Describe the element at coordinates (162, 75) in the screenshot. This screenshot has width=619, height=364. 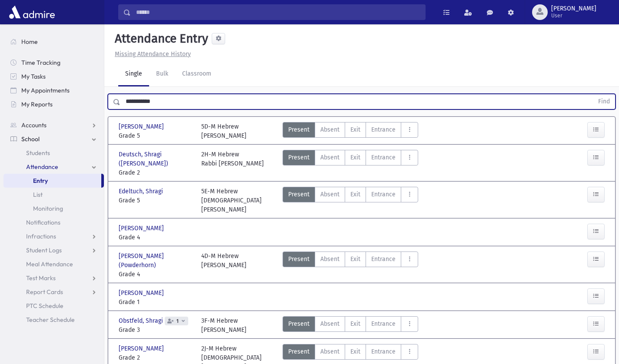
I see `a: Bulk` at that location.